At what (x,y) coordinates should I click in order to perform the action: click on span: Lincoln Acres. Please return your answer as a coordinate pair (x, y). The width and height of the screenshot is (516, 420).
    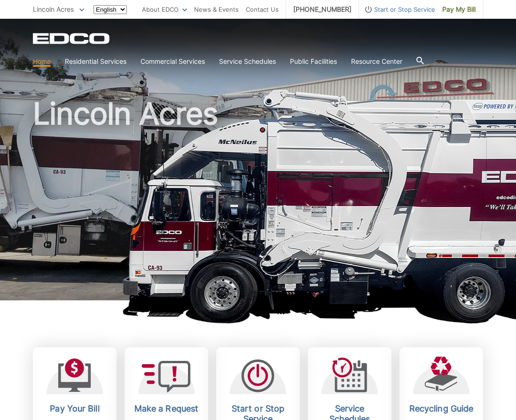
    Looking at the image, I should click on (53, 9).